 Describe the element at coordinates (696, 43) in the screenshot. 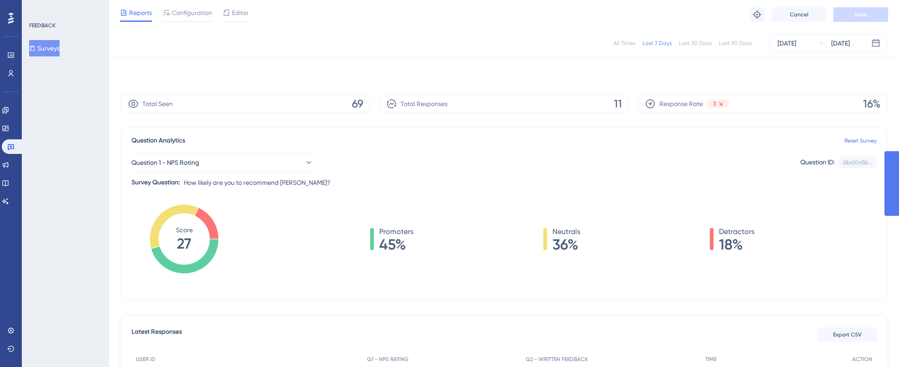

I see `div: Last 30 Days` at that location.